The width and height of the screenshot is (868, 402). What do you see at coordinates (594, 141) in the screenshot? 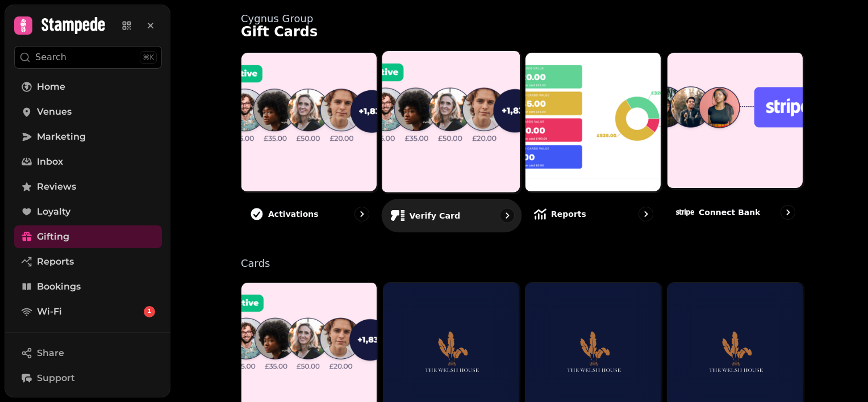
I see `a: ReportsReports` at bounding box center [594, 141].